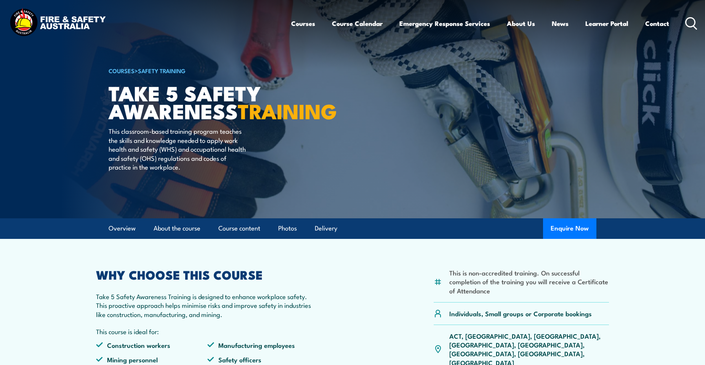 Image resolution: width=705 pixels, height=365 pixels. I want to click on a: News, so click(560, 23).